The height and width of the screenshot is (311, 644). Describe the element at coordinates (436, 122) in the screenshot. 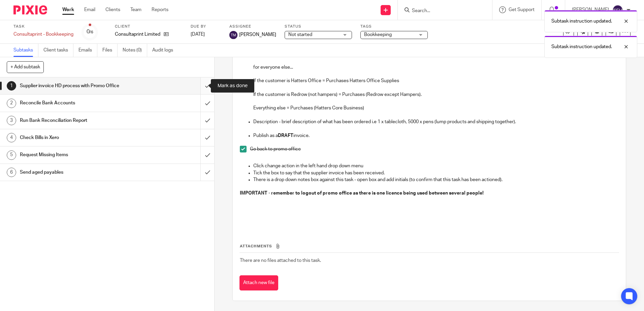

I see `p: Description - brief description of what has been ordered i.e 1 x tablecloth, 5000 x pens (lump pr...` at that location.